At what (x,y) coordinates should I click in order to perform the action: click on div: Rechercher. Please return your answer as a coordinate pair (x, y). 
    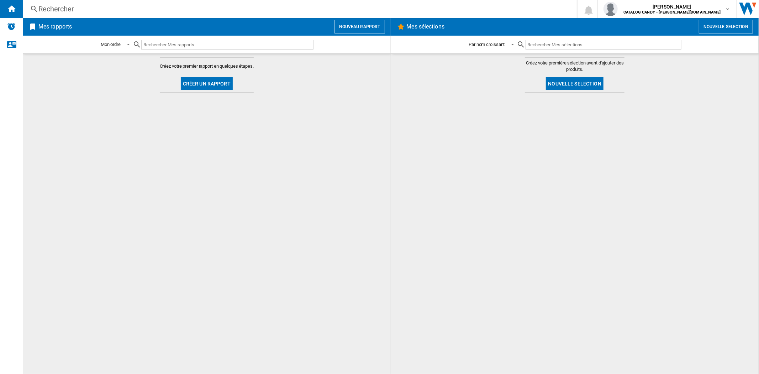
    Looking at the image, I should click on (298, 9).